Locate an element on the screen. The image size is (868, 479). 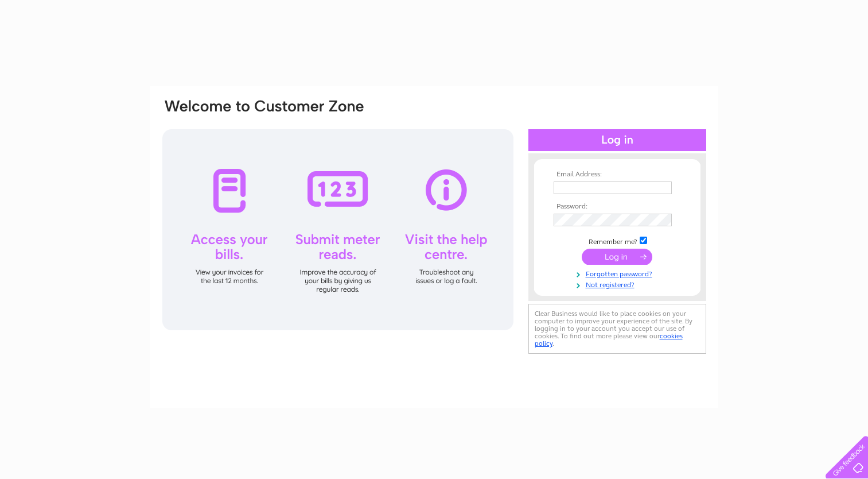
input: Submit is located at coordinates (616, 257).